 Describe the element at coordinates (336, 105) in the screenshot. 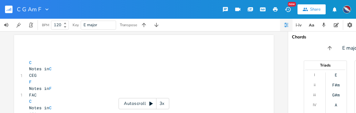

I see `div: A` at that location.